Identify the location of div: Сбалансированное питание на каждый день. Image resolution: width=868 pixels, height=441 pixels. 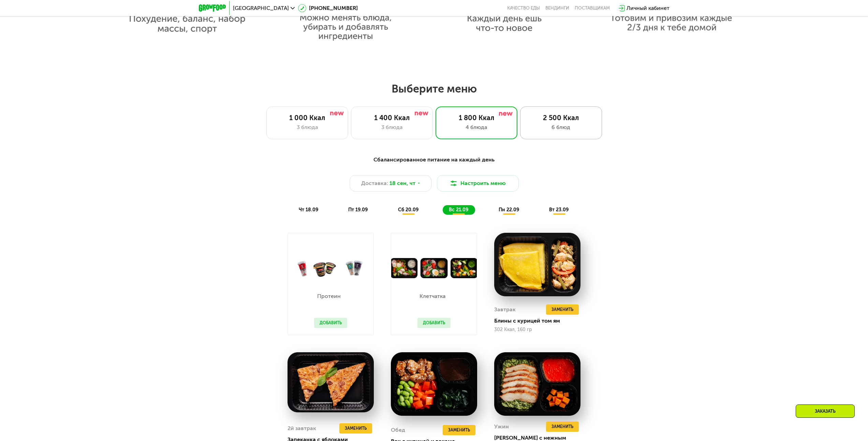
(434, 160).